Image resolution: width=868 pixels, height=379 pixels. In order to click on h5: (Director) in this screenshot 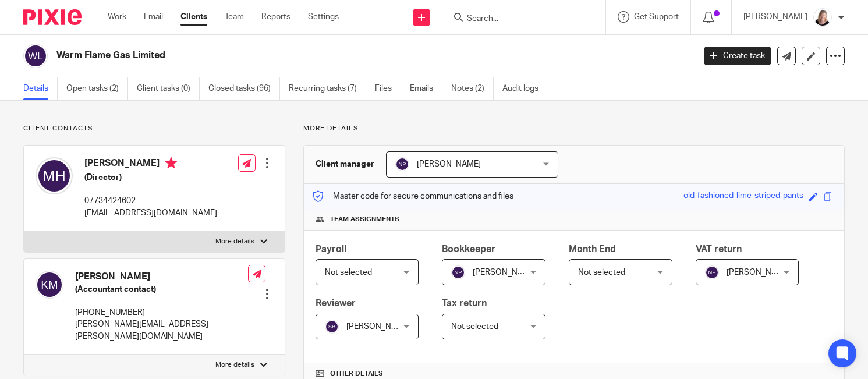, I will do `click(151, 177)`.